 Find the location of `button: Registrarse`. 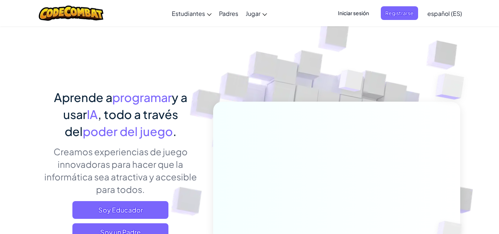

button: Registrarse is located at coordinates (399, 13).